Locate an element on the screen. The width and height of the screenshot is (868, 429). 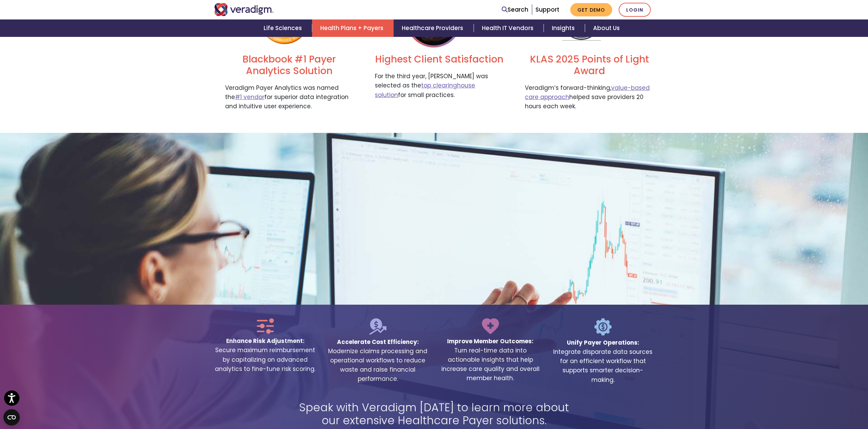
img: icon-member-outcomes.svg is located at coordinates (490, 326).